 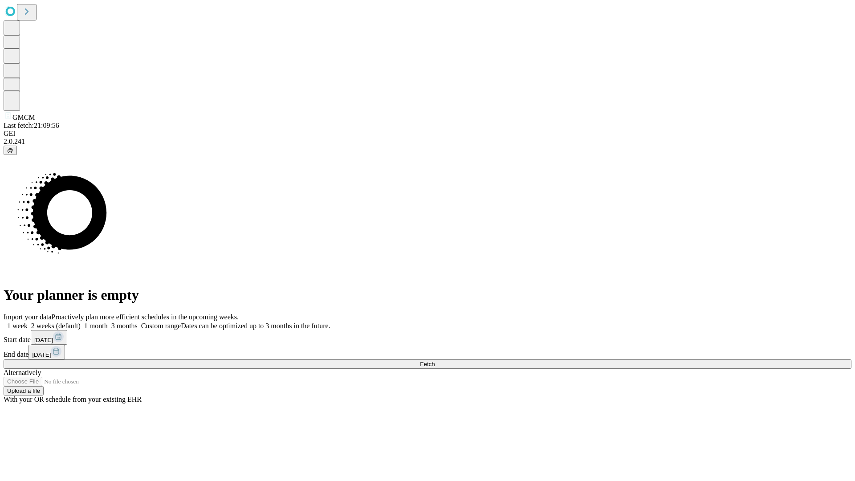 I want to click on span: Alternatively, so click(x=22, y=372).